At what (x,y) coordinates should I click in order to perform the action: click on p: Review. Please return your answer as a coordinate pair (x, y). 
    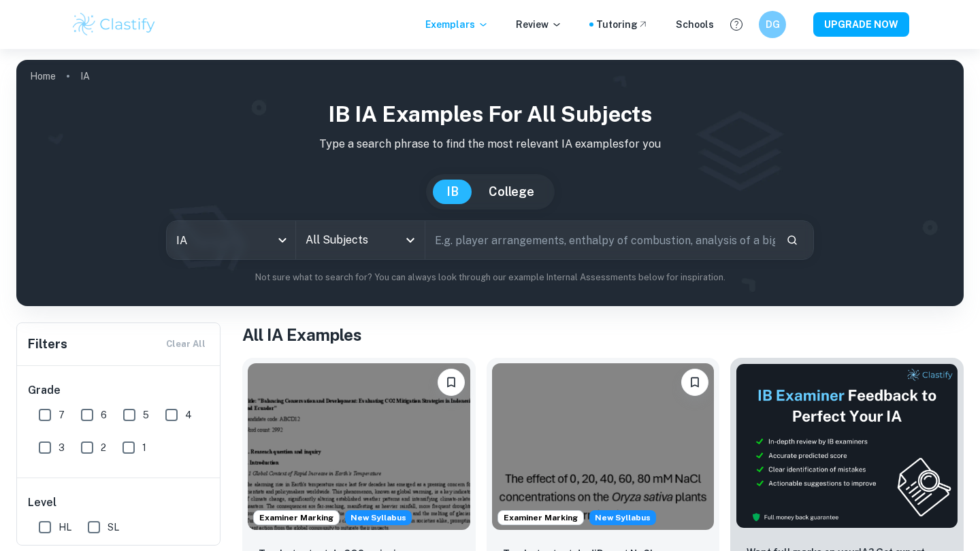
    Looking at the image, I should click on (539, 24).